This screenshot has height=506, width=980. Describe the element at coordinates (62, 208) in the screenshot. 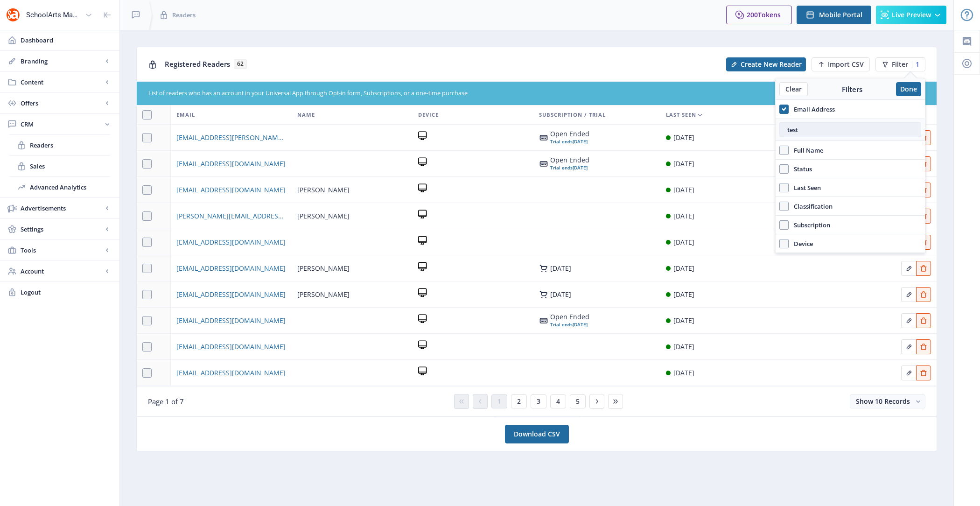

I see `span: Advertisements` at that location.